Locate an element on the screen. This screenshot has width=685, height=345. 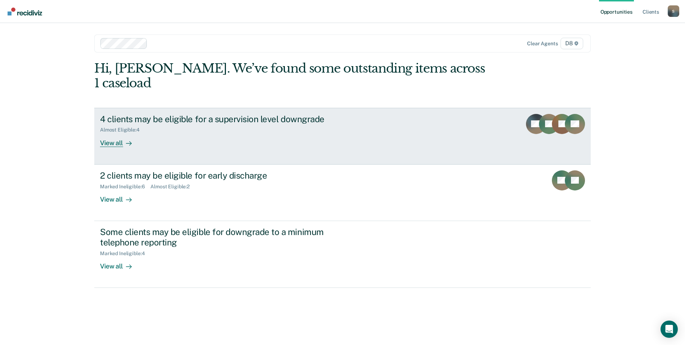
span: D8 is located at coordinates (571, 44).